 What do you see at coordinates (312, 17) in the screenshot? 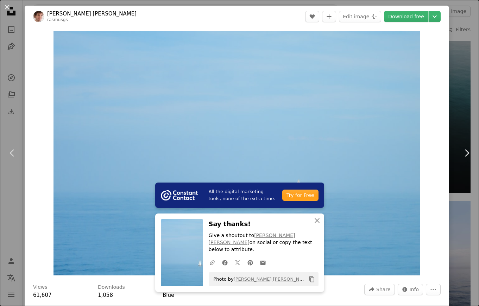
I see `button: Like` at bounding box center [312, 17].